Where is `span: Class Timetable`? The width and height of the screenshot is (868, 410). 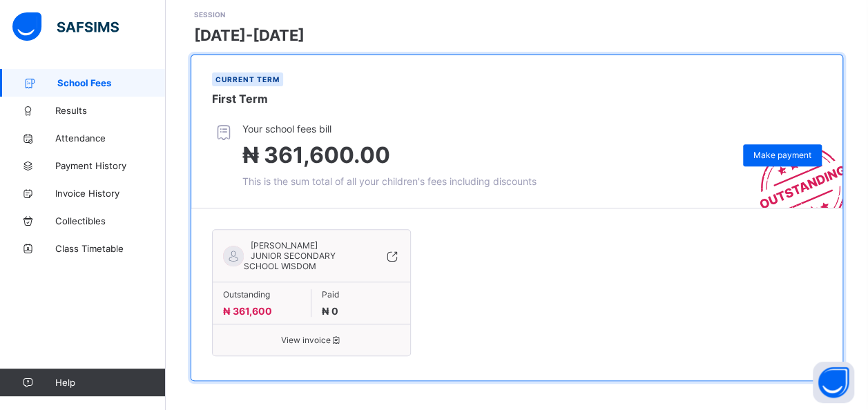
span: Class Timetable is located at coordinates (110, 249).